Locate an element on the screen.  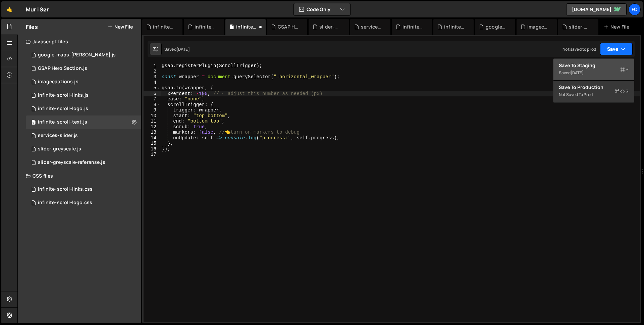
button: Save to ProductionS Not saved to prod is located at coordinates (594, 92).